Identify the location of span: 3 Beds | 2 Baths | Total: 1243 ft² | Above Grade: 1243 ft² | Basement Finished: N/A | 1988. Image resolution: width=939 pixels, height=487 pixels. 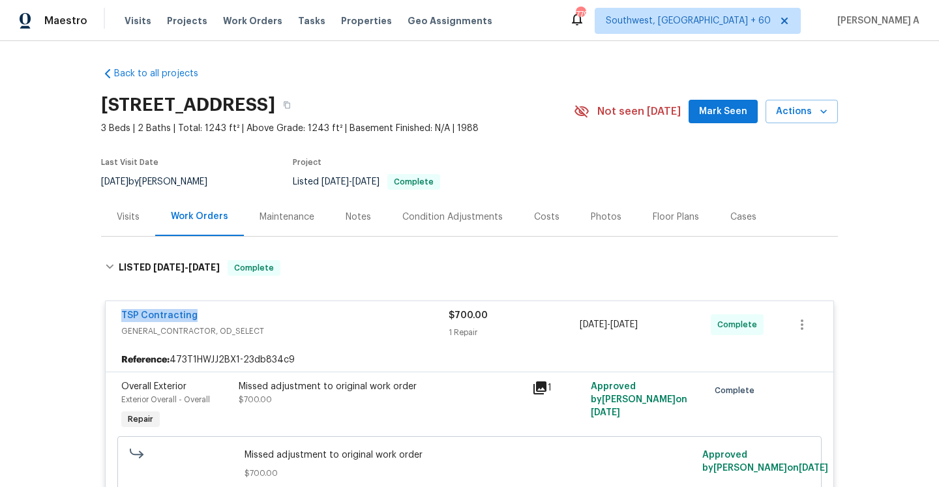
(337, 128).